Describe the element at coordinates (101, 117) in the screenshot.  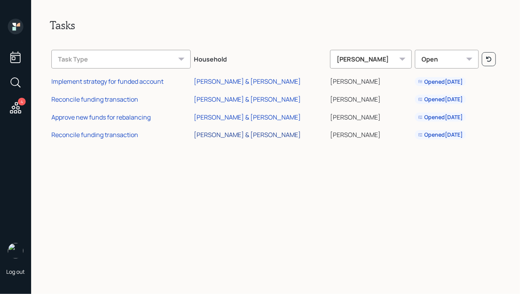
I see `div: Approve new funds for rebalancing` at that location.